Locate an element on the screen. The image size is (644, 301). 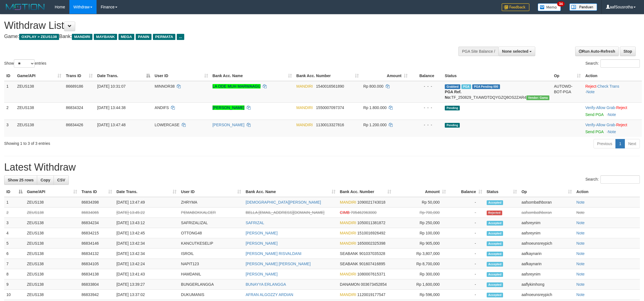
th: Balance is located at coordinates (426, 76).